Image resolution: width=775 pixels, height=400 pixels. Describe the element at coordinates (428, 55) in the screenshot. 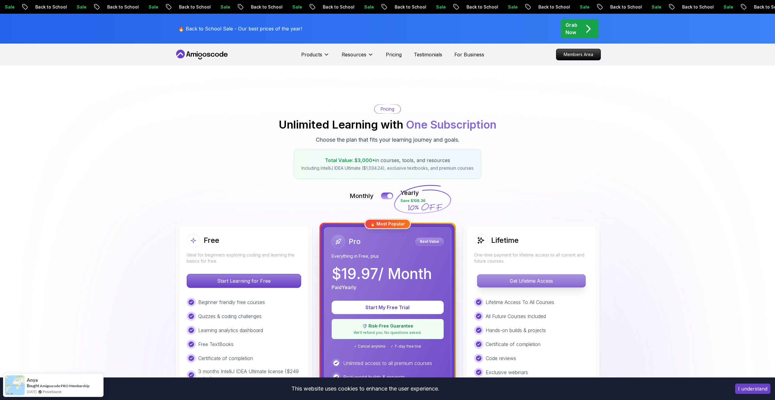

I see `a: Testimonials` at that location.